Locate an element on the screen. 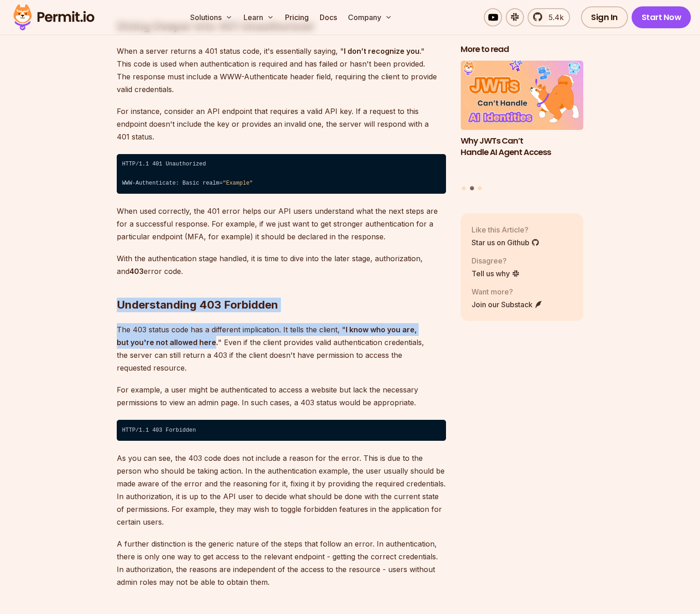  button: Company is located at coordinates (370, 17).